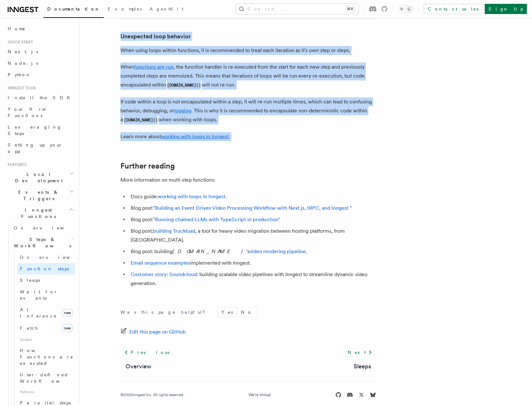 This screenshot has width=532, height=406. What do you see at coordinates (46, 392) in the screenshot?
I see `span: Patterns` at bounding box center [46, 392].